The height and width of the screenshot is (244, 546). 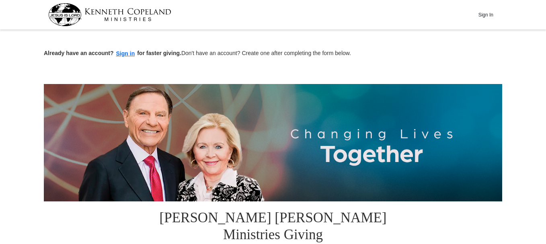 I want to click on button: Sign In, so click(x=486, y=14).